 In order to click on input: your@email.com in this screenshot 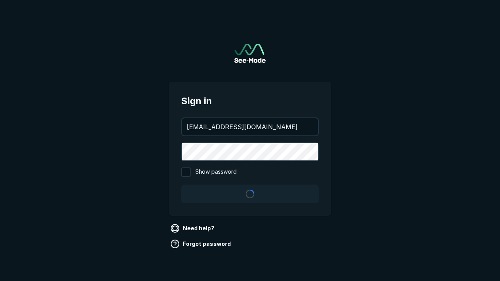, I will do `click(250, 127)`.